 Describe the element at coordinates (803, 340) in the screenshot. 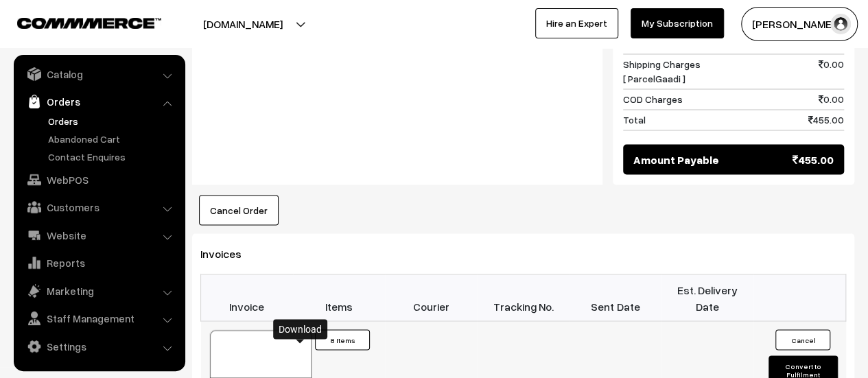

I see `button: Cancel` at that location.